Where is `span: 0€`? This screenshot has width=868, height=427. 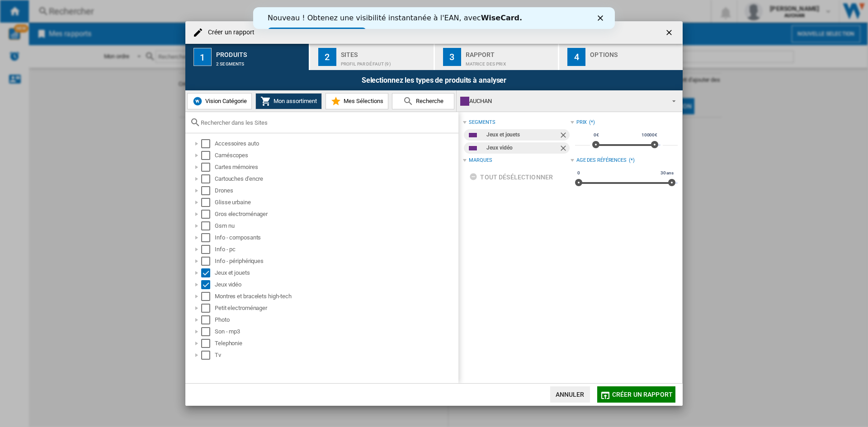 span: 0€ is located at coordinates (596, 135).